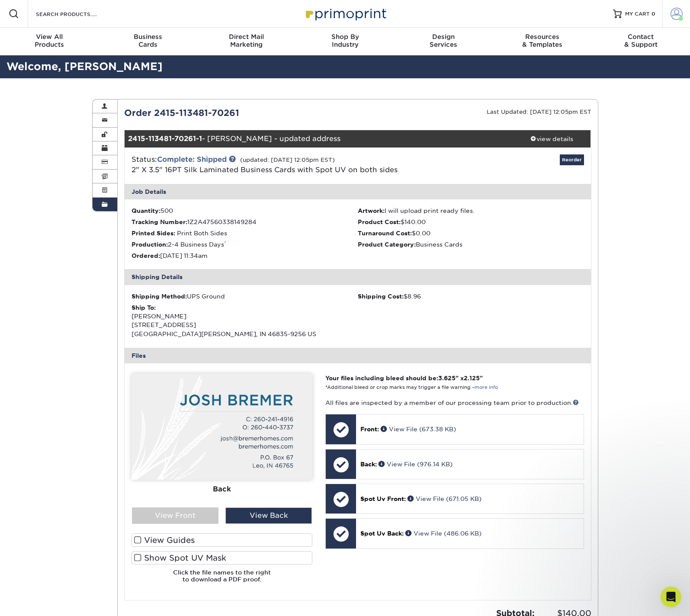 This screenshot has width=690, height=616. Describe the element at coordinates (552, 139) in the screenshot. I see `div: view details` at that location.